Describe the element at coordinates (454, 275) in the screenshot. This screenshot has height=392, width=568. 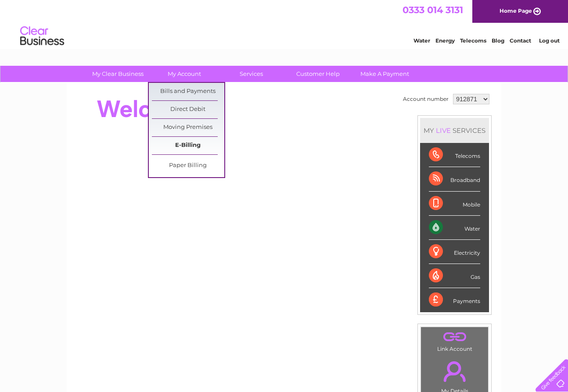
I see `div: Gas` at that location.